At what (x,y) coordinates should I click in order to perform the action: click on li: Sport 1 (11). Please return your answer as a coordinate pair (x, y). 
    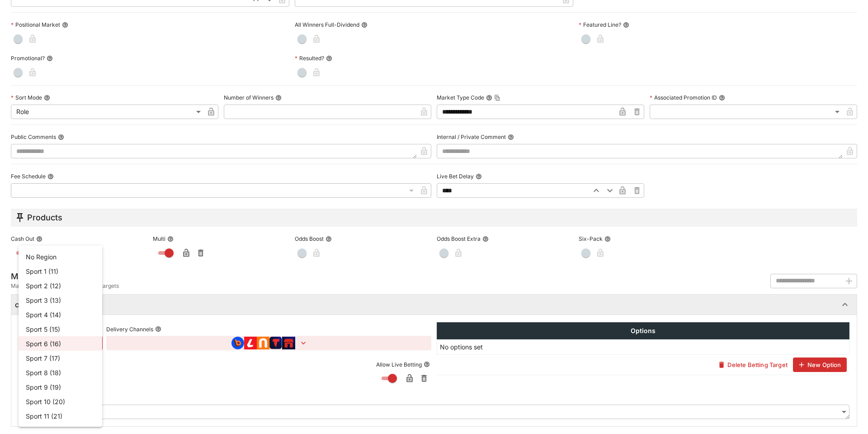
    Looking at the image, I should click on (60, 271).